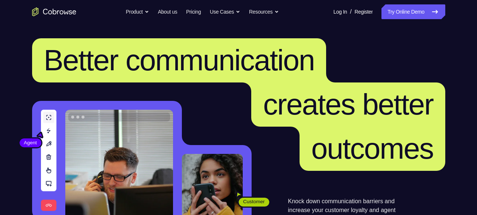 This screenshot has height=215, width=477. Describe the element at coordinates (54, 12) in the screenshot. I see `a: Go to the home page` at that location.